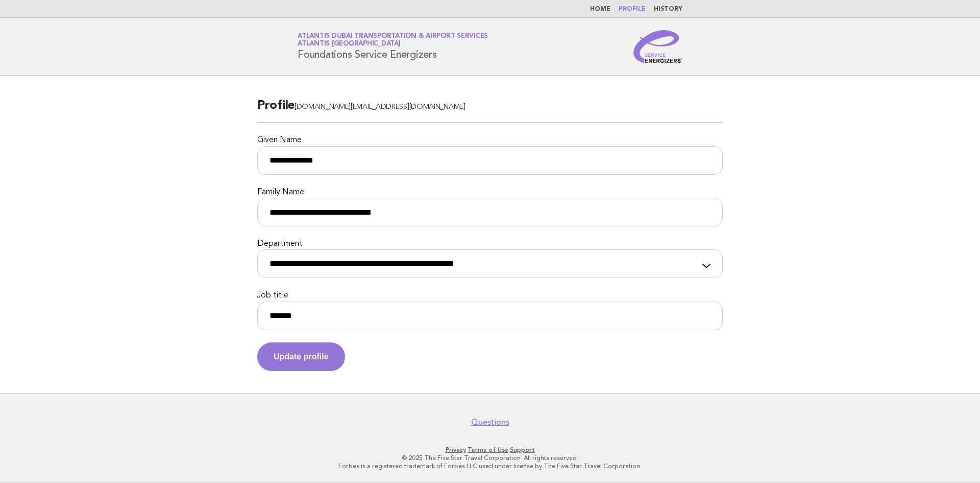 This screenshot has width=980, height=483. I want to click on a: Privacy, so click(456, 450).